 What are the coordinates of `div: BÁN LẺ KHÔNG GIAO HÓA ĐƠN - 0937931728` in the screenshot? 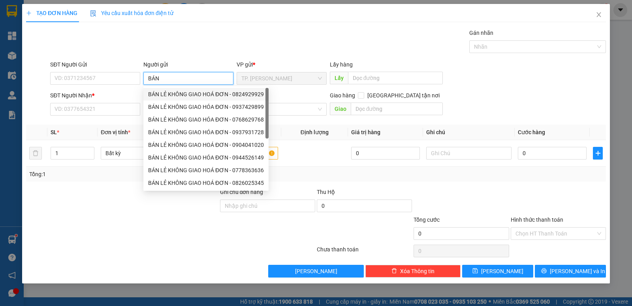 It's located at (206, 132).